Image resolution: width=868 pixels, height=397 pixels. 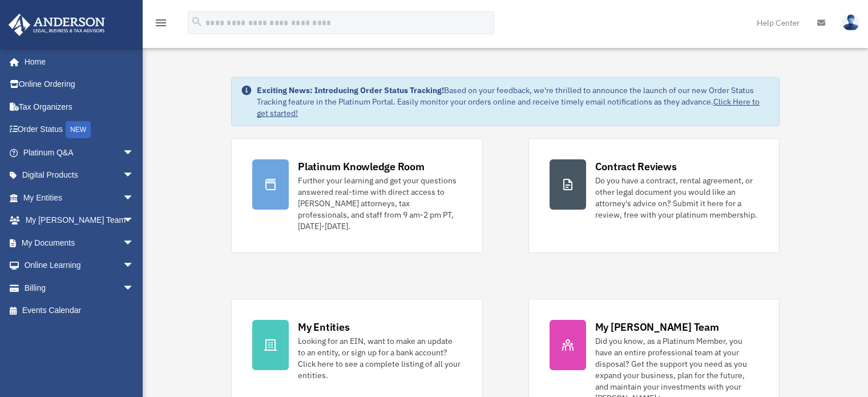 What do you see at coordinates (324, 327) in the screenshot?
I see `div: My Entities` at bounding box center [324, 327].